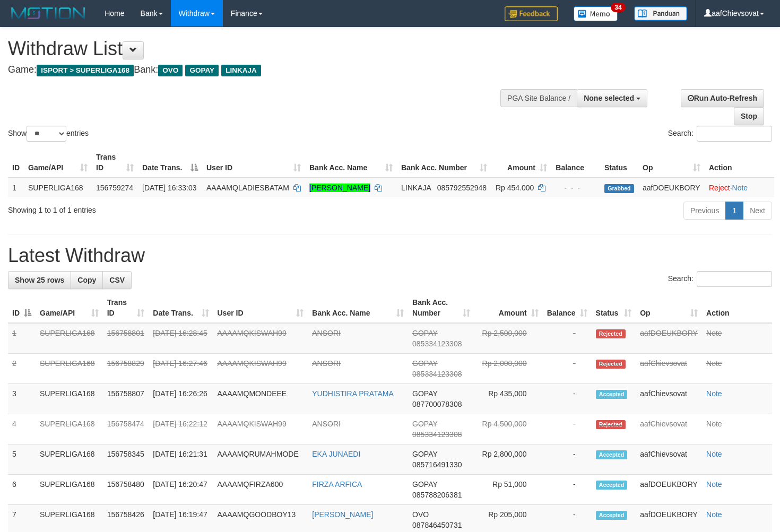 This screenshot has width=780, height=532. I want to click on a: FIRZA ARFICA, so click(337, 484).